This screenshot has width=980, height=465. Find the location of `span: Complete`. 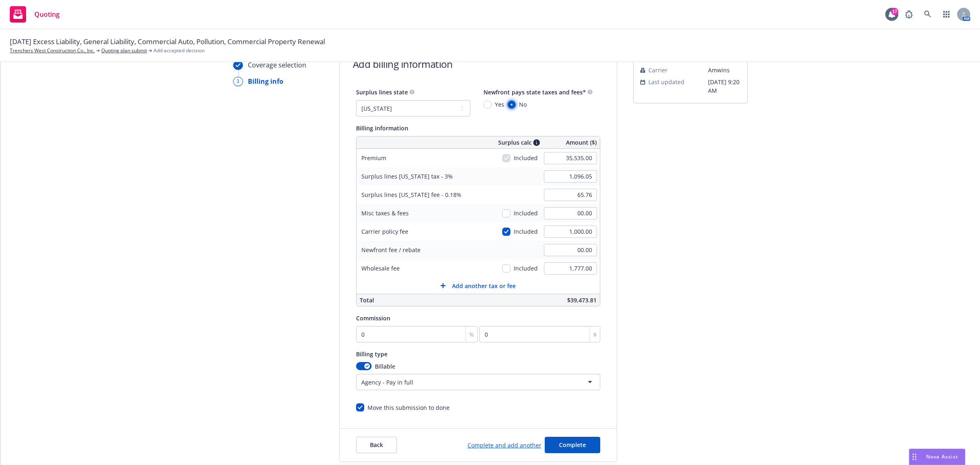

span: Complete is located at coordinates (572, 444).